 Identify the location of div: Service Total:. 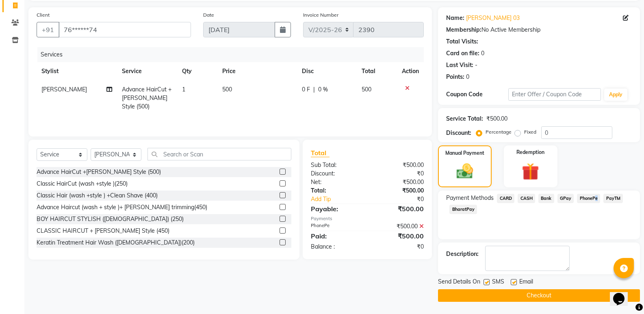
(465, 119).